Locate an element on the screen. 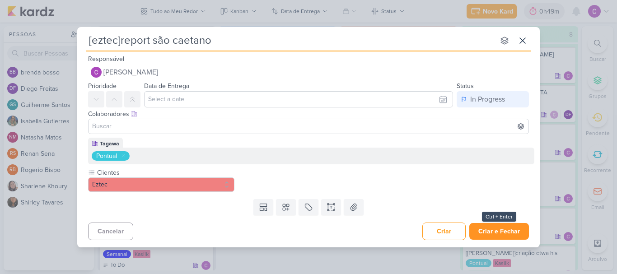 This screenshot has width=617, height=274. input: Kard Sem Título is located at coordinates (290, 41).